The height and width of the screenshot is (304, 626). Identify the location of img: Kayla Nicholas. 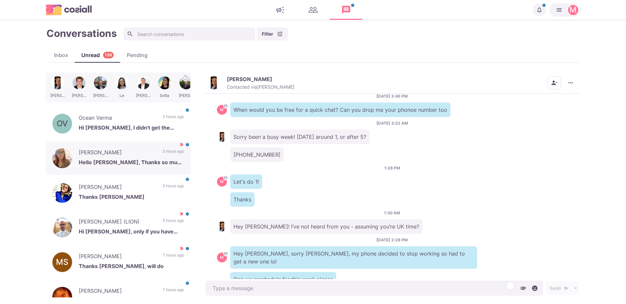
(62, 158).